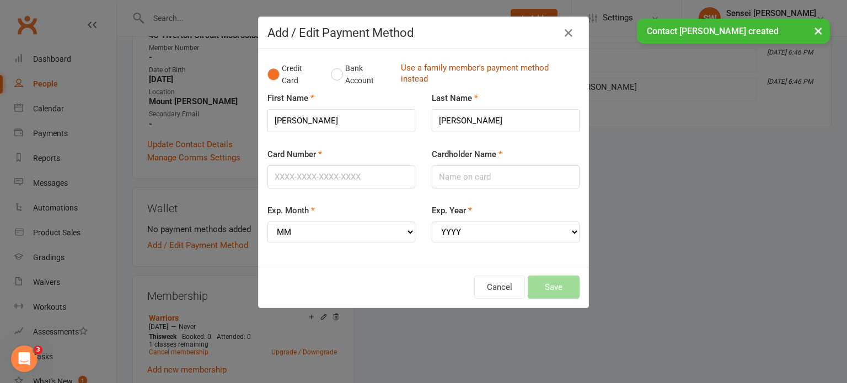  What do you see at coordinates (499, 287) in the screenshot?
I see `button: Cancel` at bounding box center [499, 287].